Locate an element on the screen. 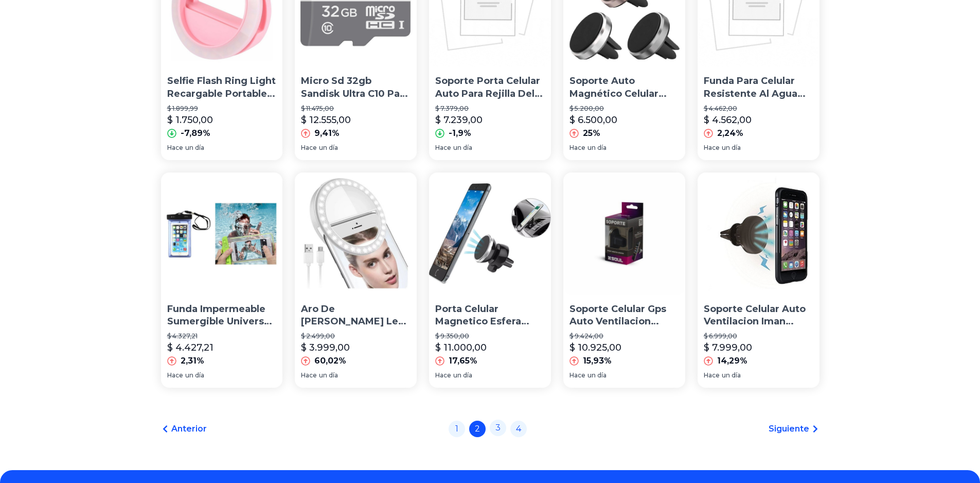 Image resolution: width=980 pixels, height=483 pixels. span: Anterior is located at coordinates (189, 429).